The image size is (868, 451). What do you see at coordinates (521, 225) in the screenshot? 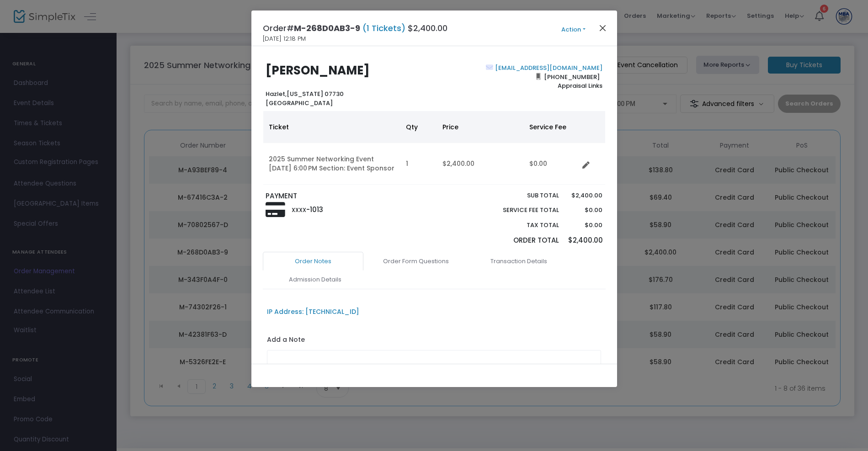
I see `p: Tax Total` at bounding box center [521, 225].